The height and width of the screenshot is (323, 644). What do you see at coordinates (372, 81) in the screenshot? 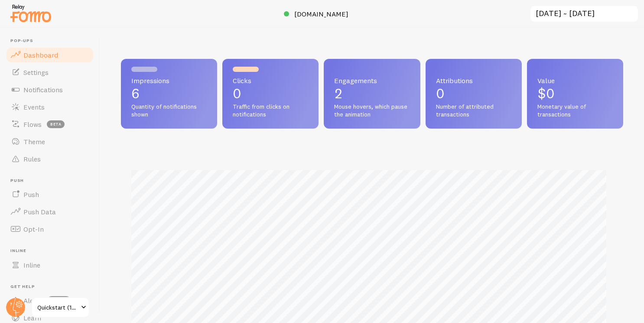
I see `span: Engagements` at bounding box center [372, 81].